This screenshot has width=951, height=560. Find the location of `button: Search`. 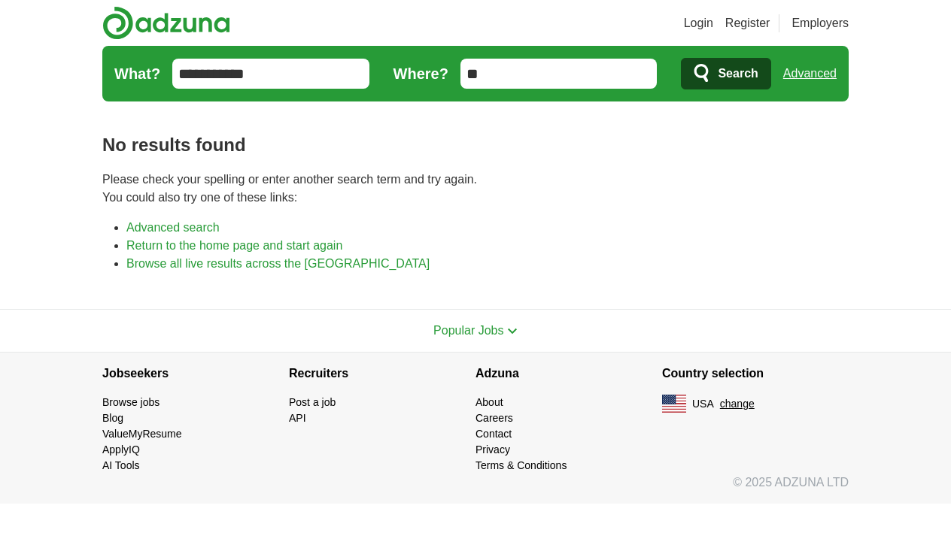

button: Search is located at coordinates (725, 74).